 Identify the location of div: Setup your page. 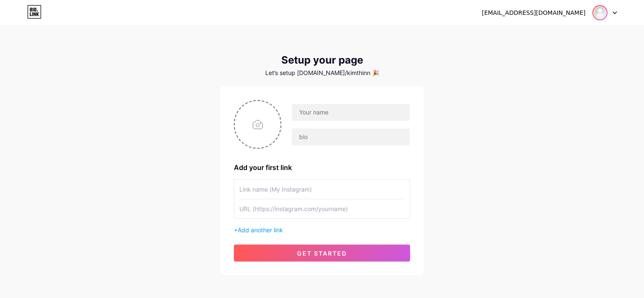
(322, 60).